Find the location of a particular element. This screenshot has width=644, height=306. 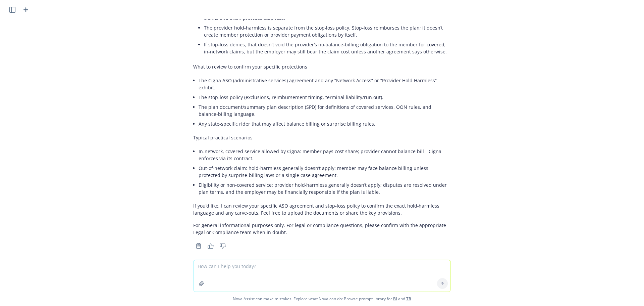

li: Any state‑specific rider that may affect balance billing or surprise billing rules. is located at coordinates (324, 124).